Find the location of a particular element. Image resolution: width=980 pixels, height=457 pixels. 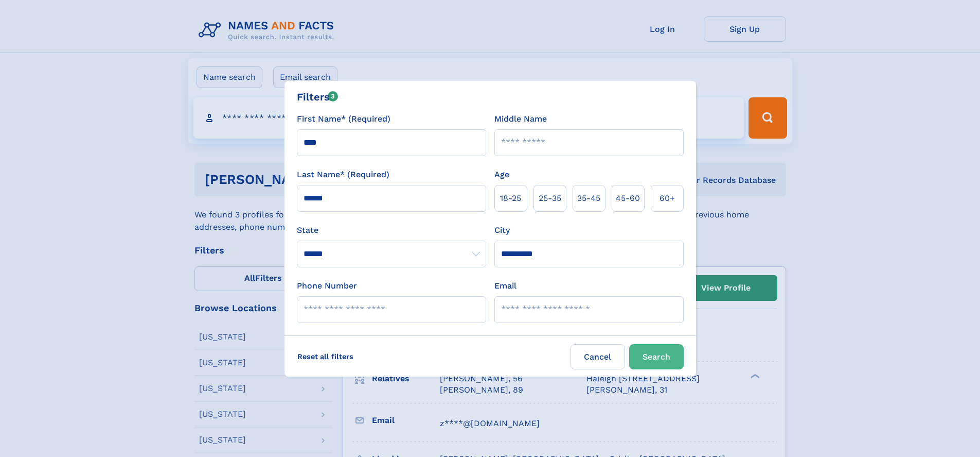

div: Filters is located at coordinates (317, 97).